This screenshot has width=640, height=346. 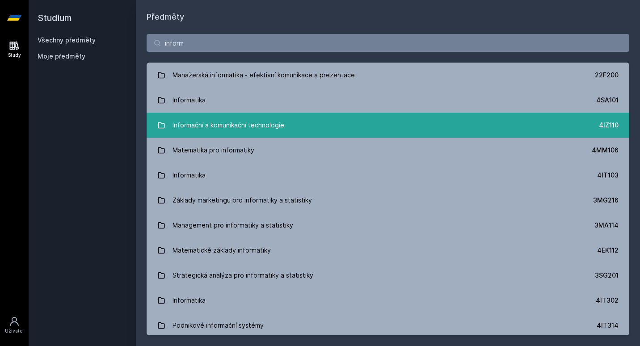 I want to click on a: Manažerská informatika - efektivní komunikace a prezentace 22F200, so click(x=388, y=75).